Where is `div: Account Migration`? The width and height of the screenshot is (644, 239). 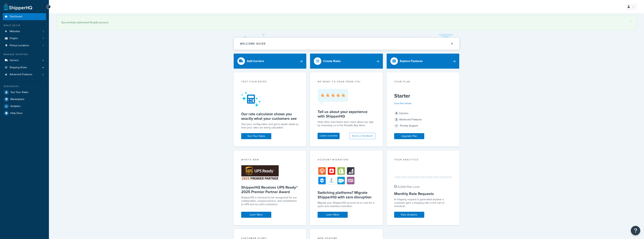 div: Account Migration is located at coordinates (346, 160).